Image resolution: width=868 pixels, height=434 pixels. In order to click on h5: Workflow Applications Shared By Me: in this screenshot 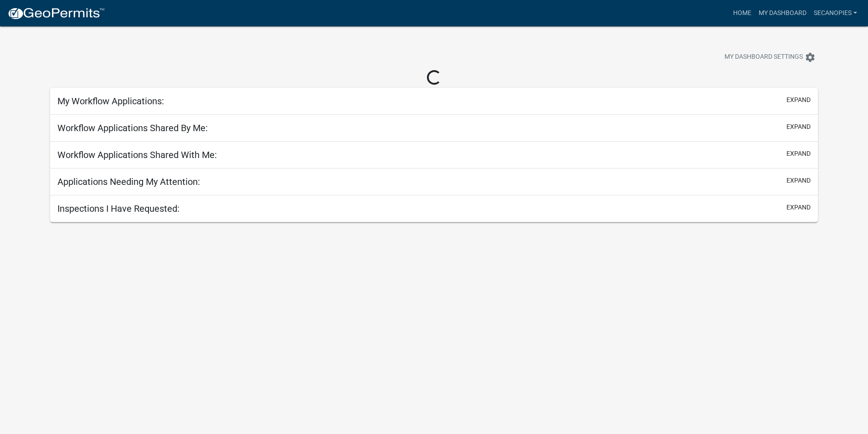, I will do `click(133, 128)`.